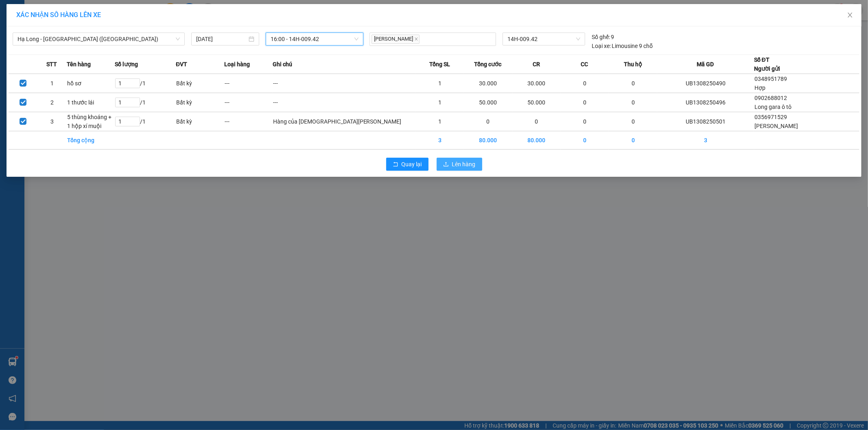 The width and height of the screenshot is (868, 430). Describe the element at coordinates (91, 122) in the screenshot. I see `td: 5 thùng khoáng + 1 hộp xí muội` at that location.